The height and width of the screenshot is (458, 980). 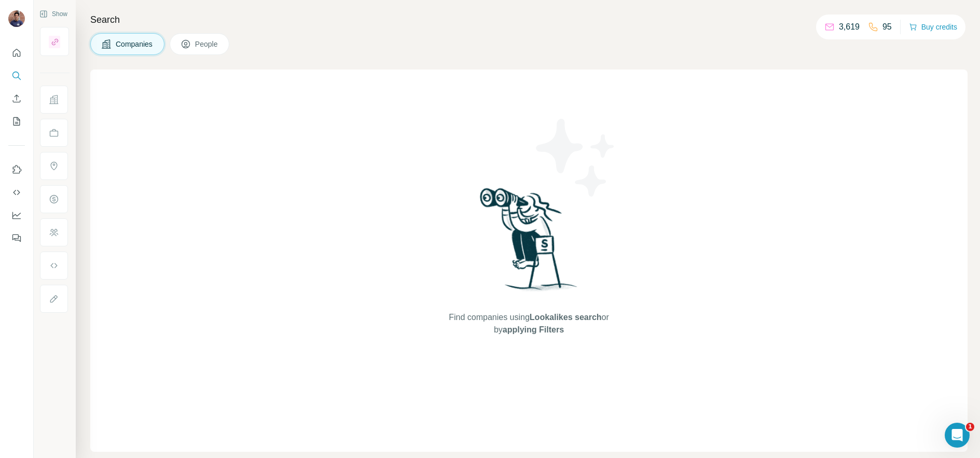 What do you see at coordinates (850, 27) in the screenshot?
I see `p: 3,619` at bounding box center [850, 27].